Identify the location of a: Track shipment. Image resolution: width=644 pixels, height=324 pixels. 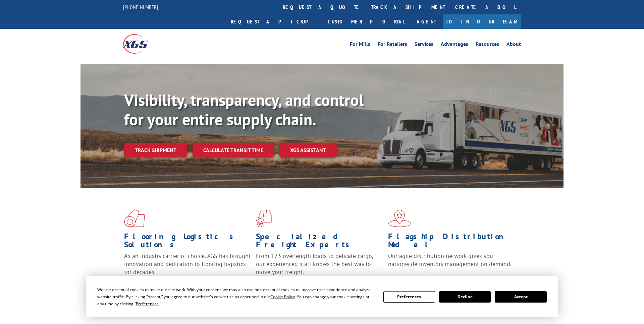
(156, 150).